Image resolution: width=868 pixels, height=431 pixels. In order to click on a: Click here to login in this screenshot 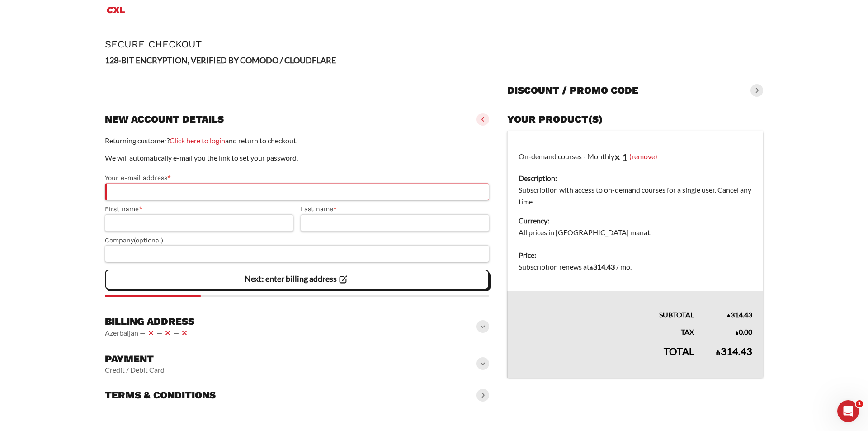, I will do `click(197, 140)`.